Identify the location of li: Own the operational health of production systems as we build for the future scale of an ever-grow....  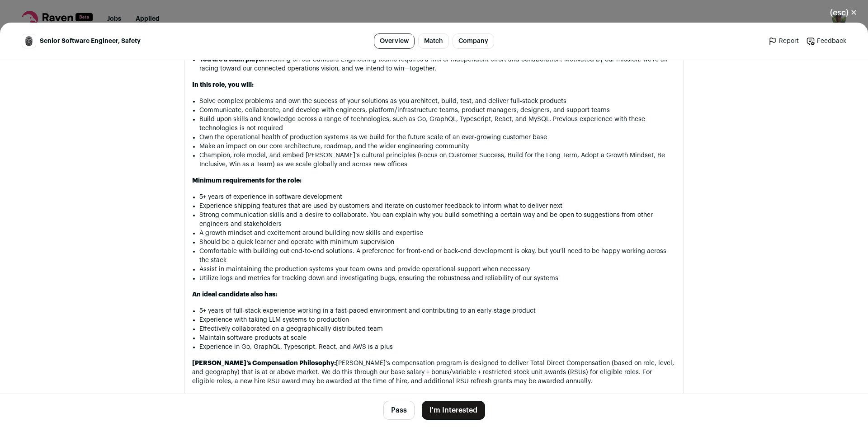
(438, 138).